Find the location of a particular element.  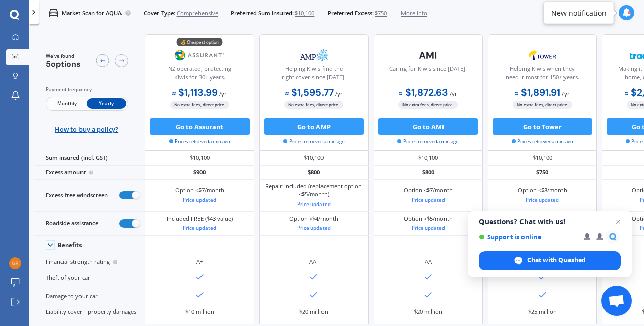

div: Benefits is located at coordinates (70, 245).